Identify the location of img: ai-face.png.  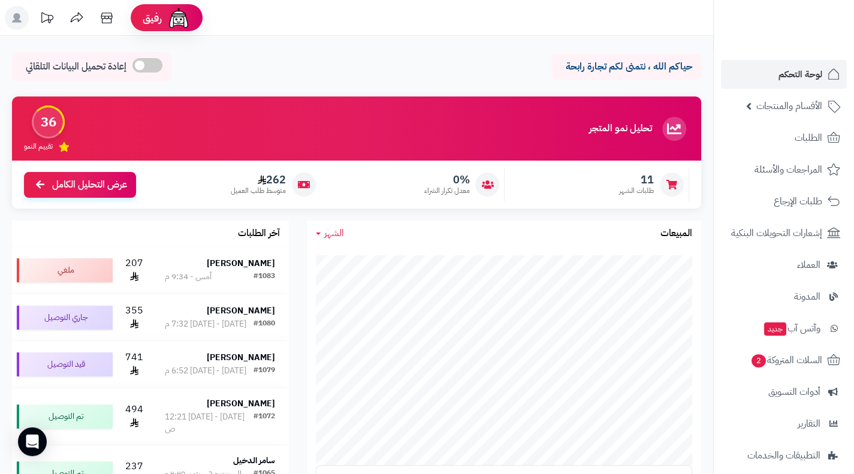
(178, 18).